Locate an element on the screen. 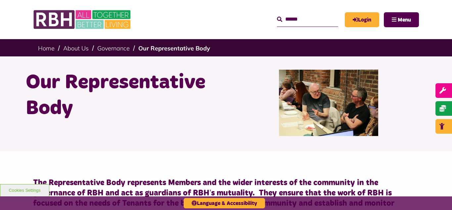  a: Our Representative Body is located at coordinates (174, 48).